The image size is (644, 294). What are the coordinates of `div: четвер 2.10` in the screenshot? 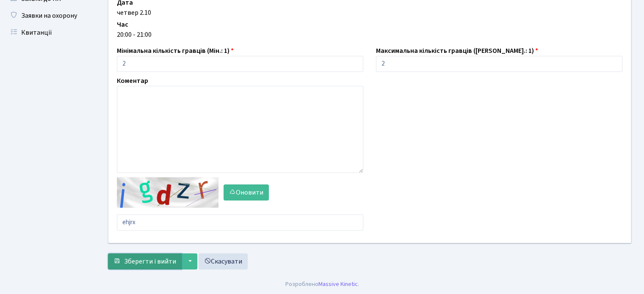 It's located at (370, 13).